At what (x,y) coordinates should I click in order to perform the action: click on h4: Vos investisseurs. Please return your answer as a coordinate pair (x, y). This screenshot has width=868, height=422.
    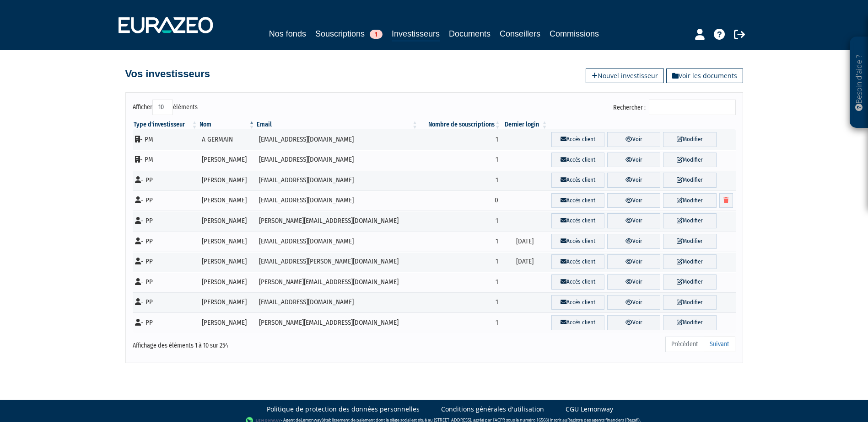
    Looking at the image, I should click on (167, 74).